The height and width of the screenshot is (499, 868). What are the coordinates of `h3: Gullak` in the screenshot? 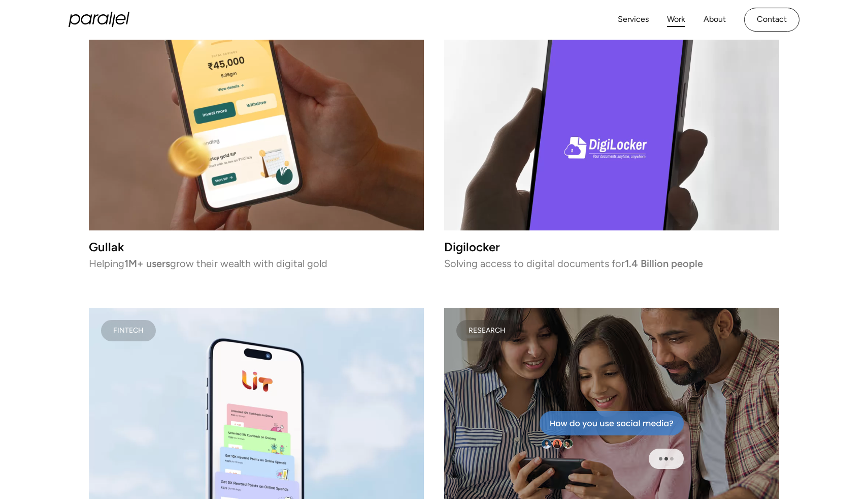 It's located at (257, 247).